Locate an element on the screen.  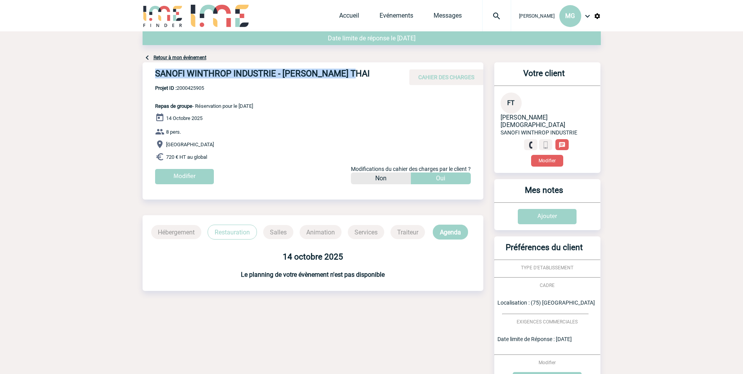
p: Oui is located at coordinates (441, 178).